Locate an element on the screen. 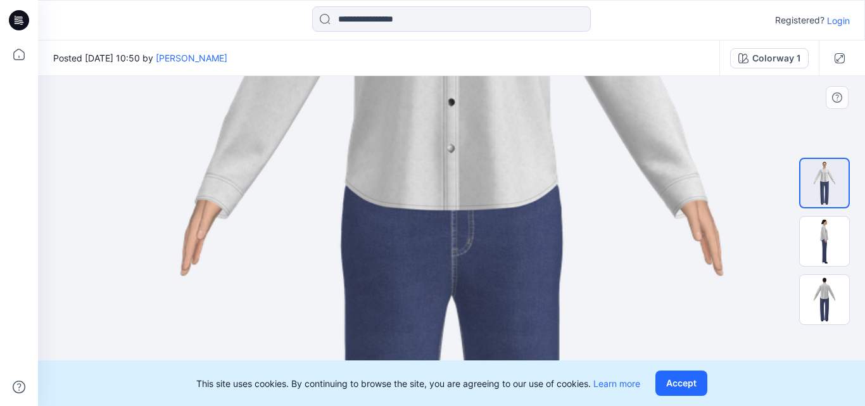  button: Colorway 1 is located at coordinates (769, 58).